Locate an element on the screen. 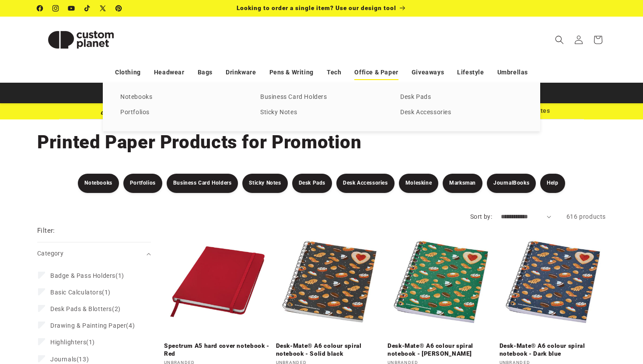 Image resolution: width=643 pixels, height=364 pixels. span: (2) is located at coordinates (85, 308).